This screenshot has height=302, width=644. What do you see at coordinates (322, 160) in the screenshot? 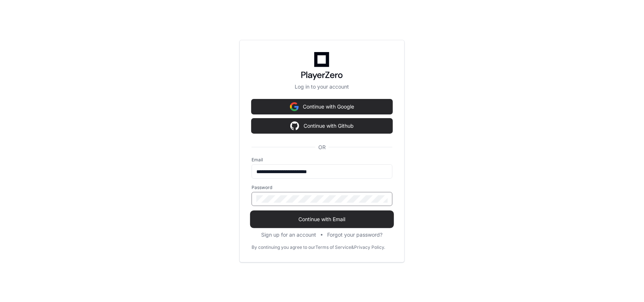
I see `label: Email` at bounding box center [322, 160].